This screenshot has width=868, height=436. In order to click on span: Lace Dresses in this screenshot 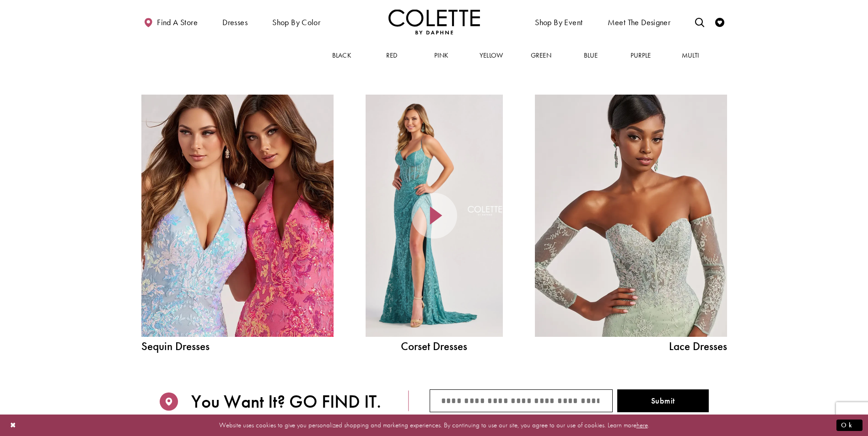, I will do `click(631, 346)`.